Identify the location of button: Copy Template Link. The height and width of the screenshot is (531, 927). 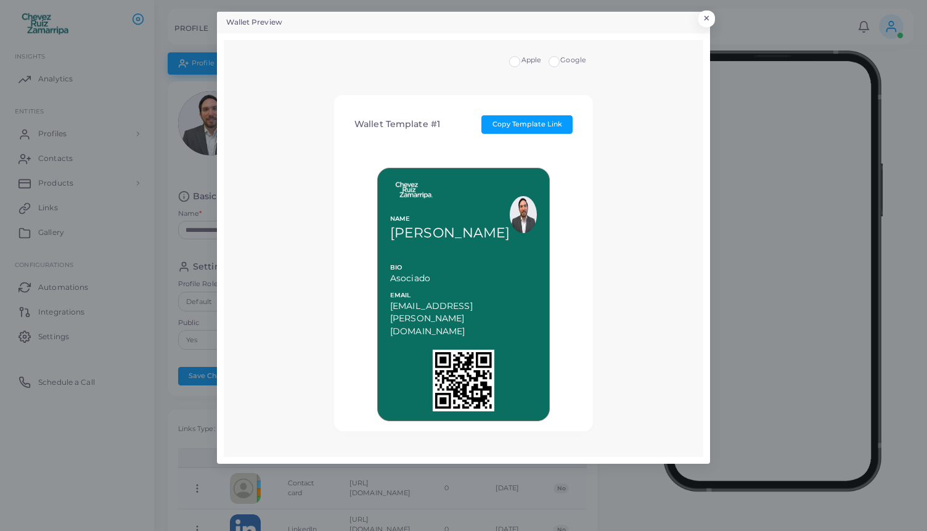
(527, 125).